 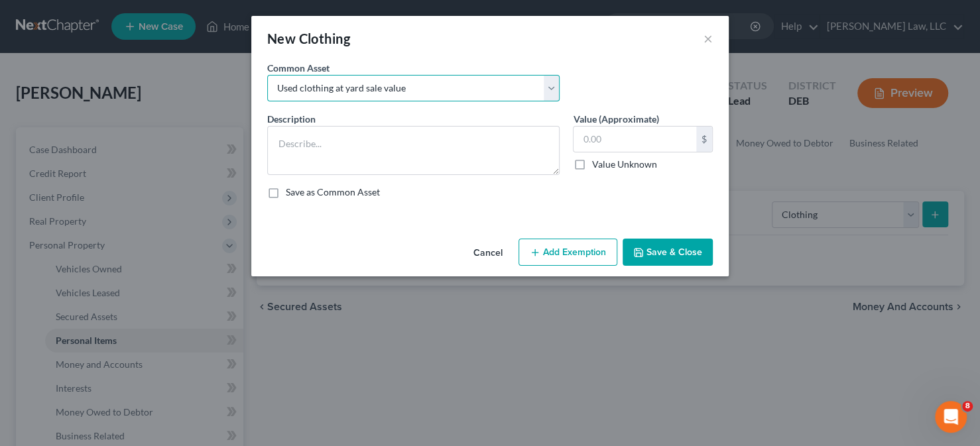 I want to click on button: Save & Close, so click(x=668, y=252).